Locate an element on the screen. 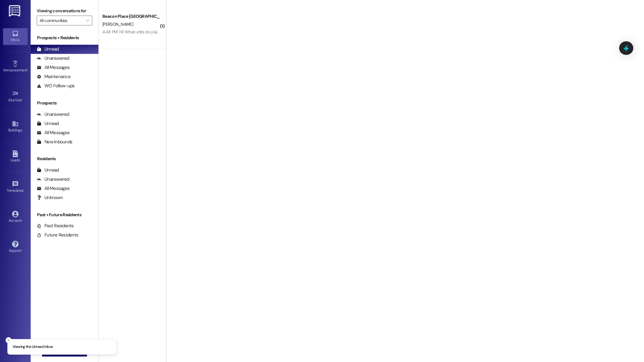  a: Inbox is located at coordinates (15, 36).